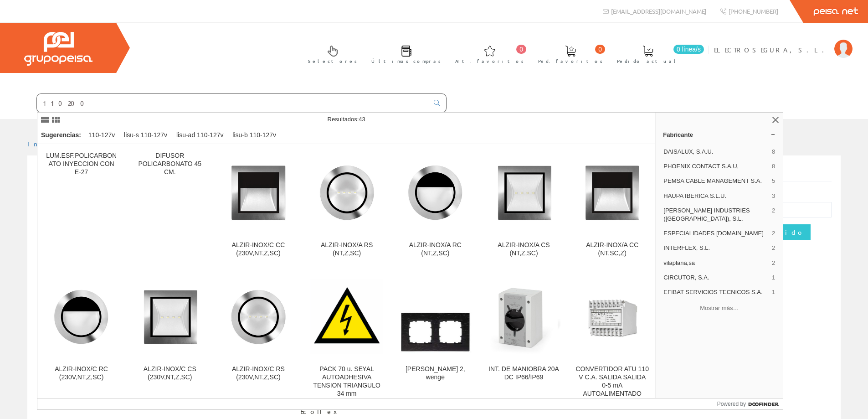 This screenshot has height=419, width=868. Describe the element at coordinates (81, 164) in the screenshot. I see `div: LUM.ESF.POLICARBONATO INYECCION CON E-27` at that location.